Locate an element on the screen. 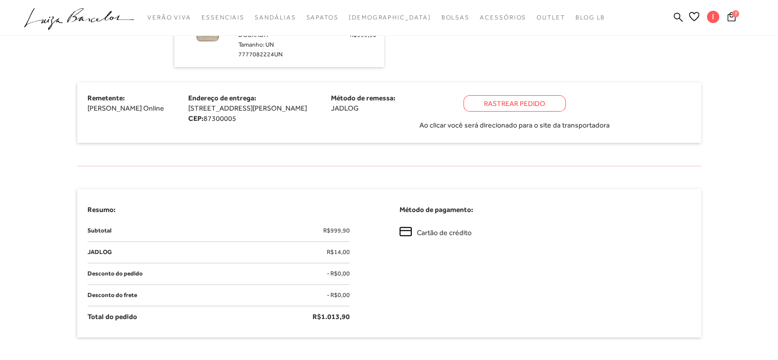 The width and height of the screenshot is (778, 360). a: BLOG LB is located at coordinates (590, 17).